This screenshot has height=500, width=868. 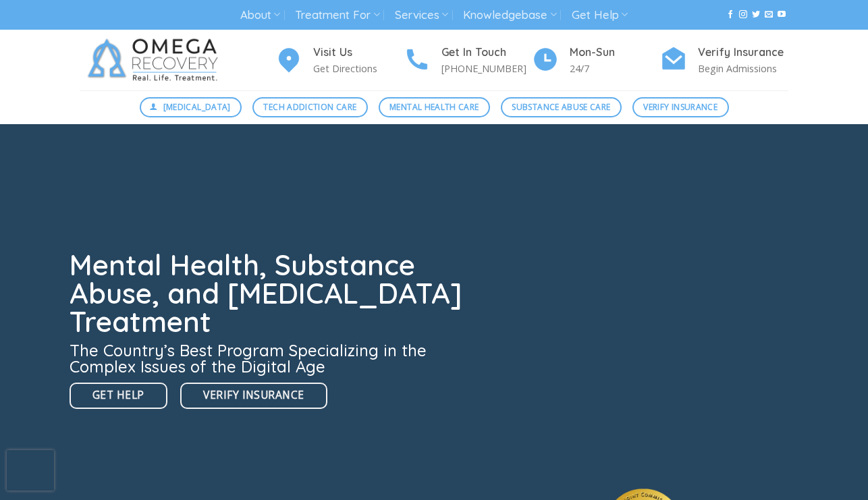 I want to click on a: Treatment For, so click(x=337, y=15).